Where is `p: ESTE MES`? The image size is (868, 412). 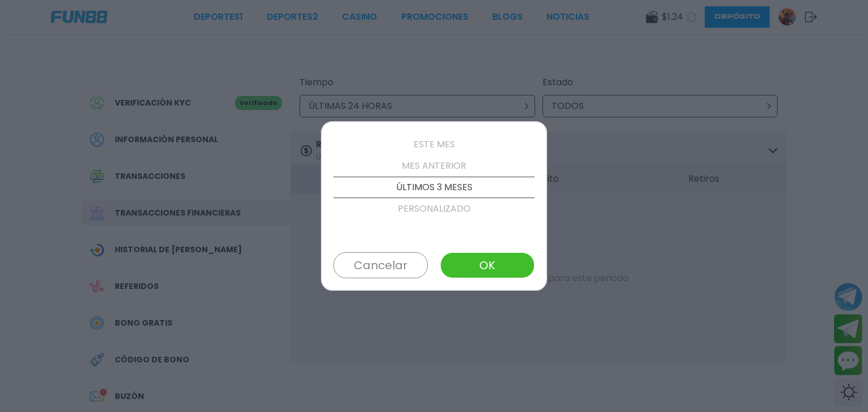 p: ESTE MES is located at coordinates (434, 144).